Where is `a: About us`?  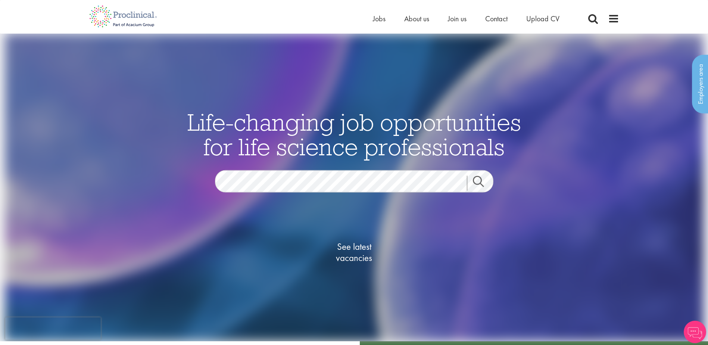
a: About us is located at coordinates (416, 19).